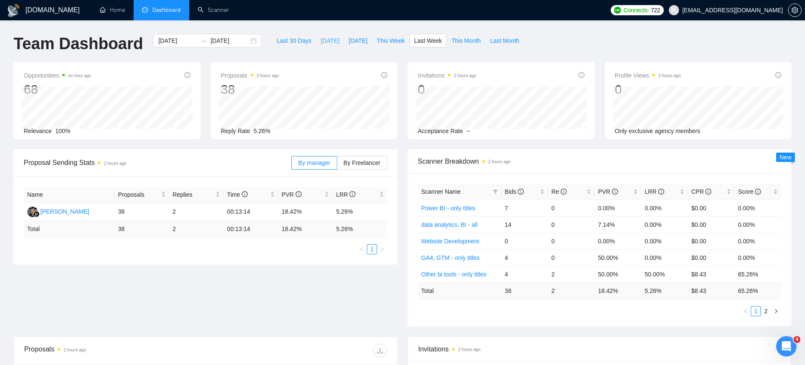 This screenshot has width=805, height=365. Describe the element at coordinates (758, 274) in the screenshot. I see `td: 65.26%` at that location.